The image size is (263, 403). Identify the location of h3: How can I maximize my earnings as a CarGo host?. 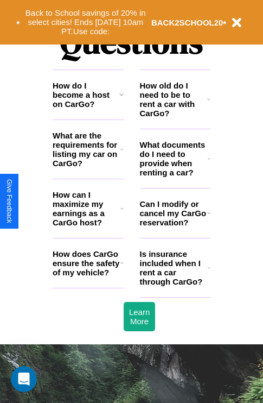
(86, 208).